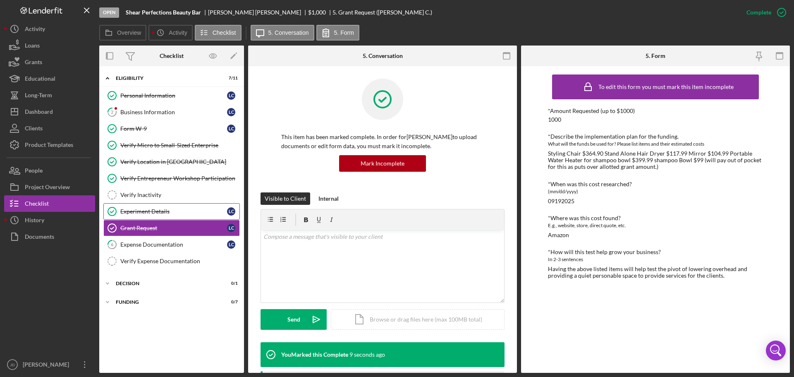 The image size is (794, 377). Describe the element at coordinates (218, 33) in the screenshot. I see `button: Checklist` at that location.